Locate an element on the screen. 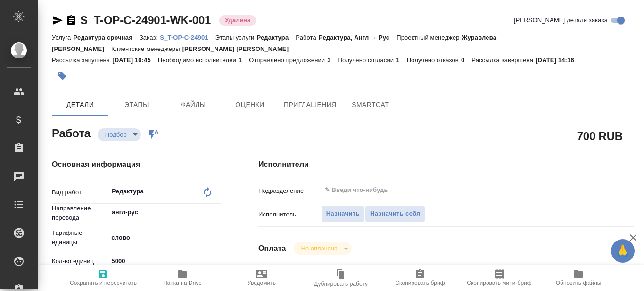  h4: Исполнители is located at coordinates (446, 164).